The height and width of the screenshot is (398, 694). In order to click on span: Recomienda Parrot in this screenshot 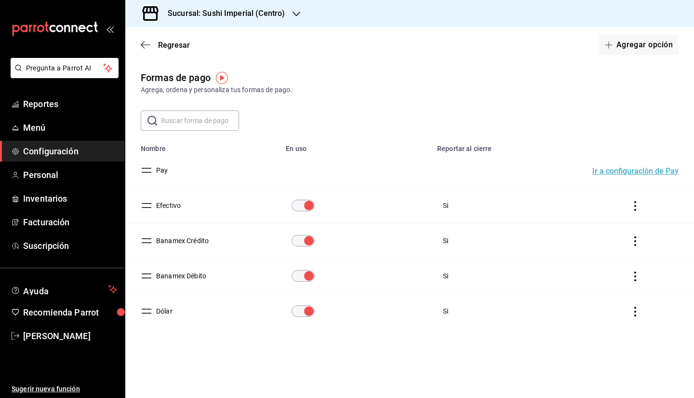, I will do `click(70, 312)`.